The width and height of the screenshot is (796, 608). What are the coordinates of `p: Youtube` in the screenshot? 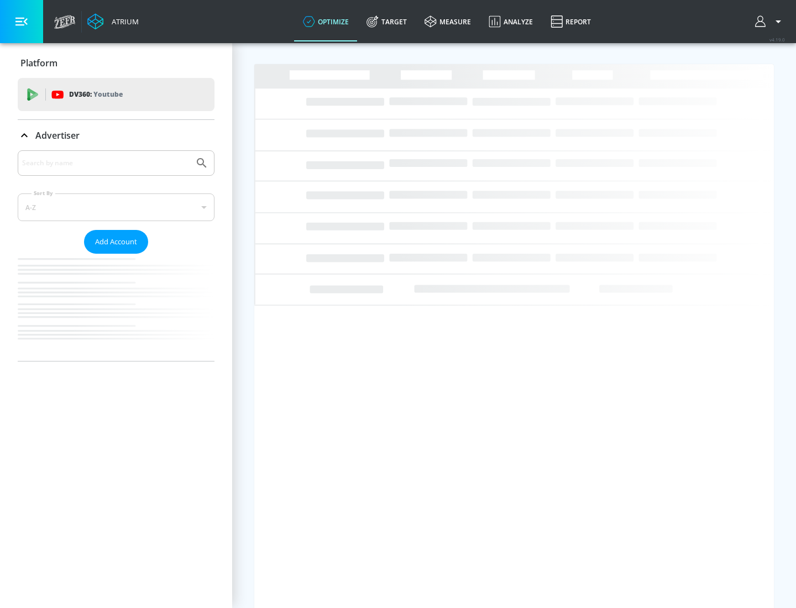 It's located at (108, 94).